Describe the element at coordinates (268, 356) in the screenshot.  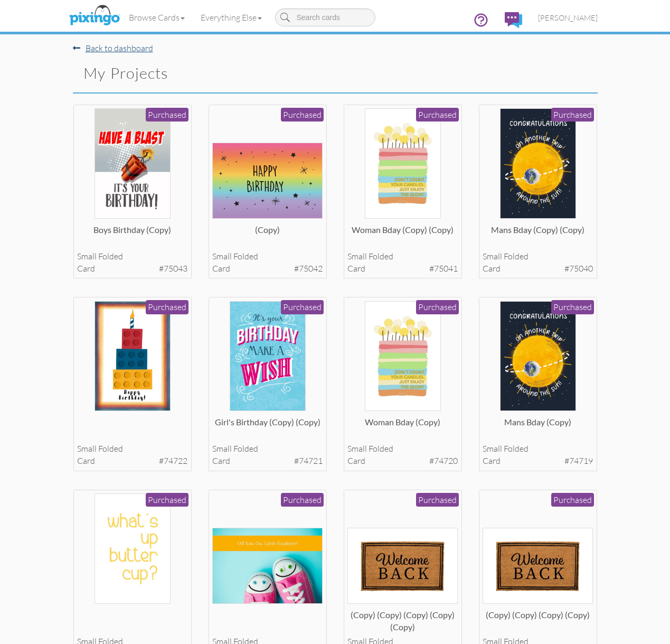
I see `img: 135124-1-1756408298848-9a5dcd10080943bc-qa.jpg` at that location.